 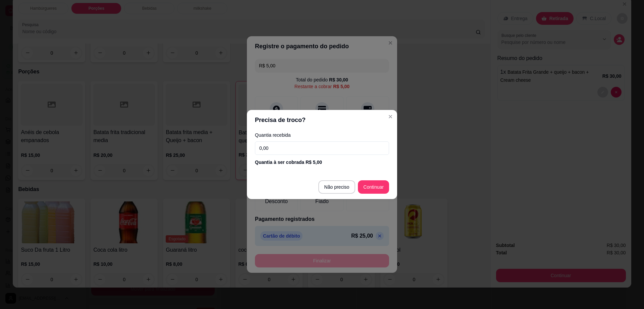 What do you see at coordinates (373, 187) in the screenshot?
I see `button: Continuar` at bounding box center [373, 187].